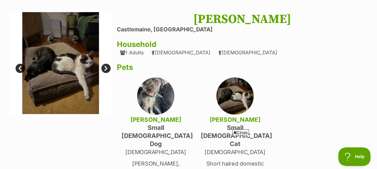 Image resolution: width=377 pixels, height=169 pixels. I want to click on h3: Household, so click(242, 44).